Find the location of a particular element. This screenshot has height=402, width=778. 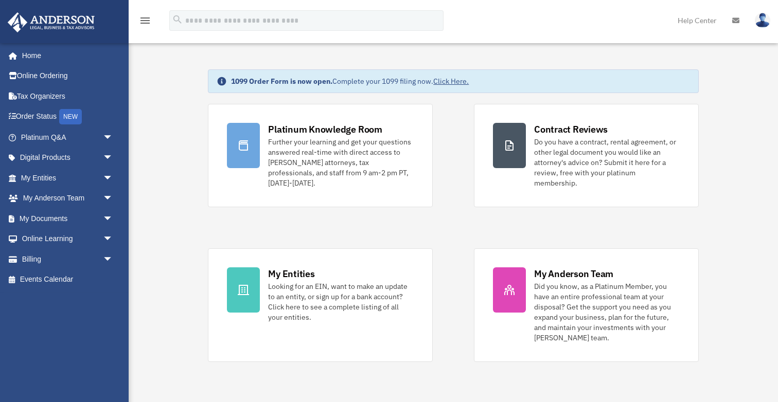

a: menu is located at coordinates (145, 22).